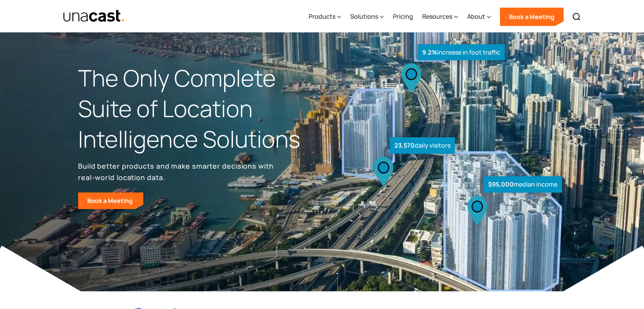 The height and width of the screenshot is (309, 644). I want to click on strong: 23,570, so click(404, 145).